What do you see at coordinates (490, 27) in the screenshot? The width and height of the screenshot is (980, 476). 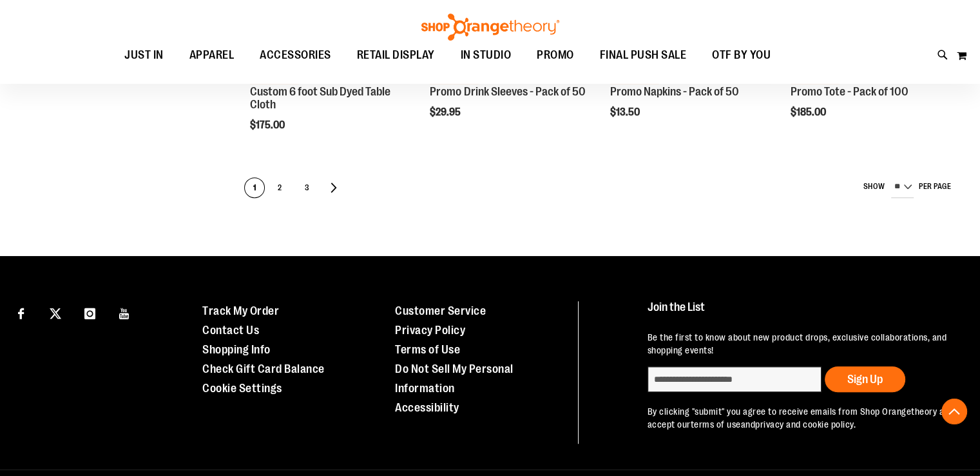 I see `img: Shop Orangetheory` at bounding box center [490, 27].